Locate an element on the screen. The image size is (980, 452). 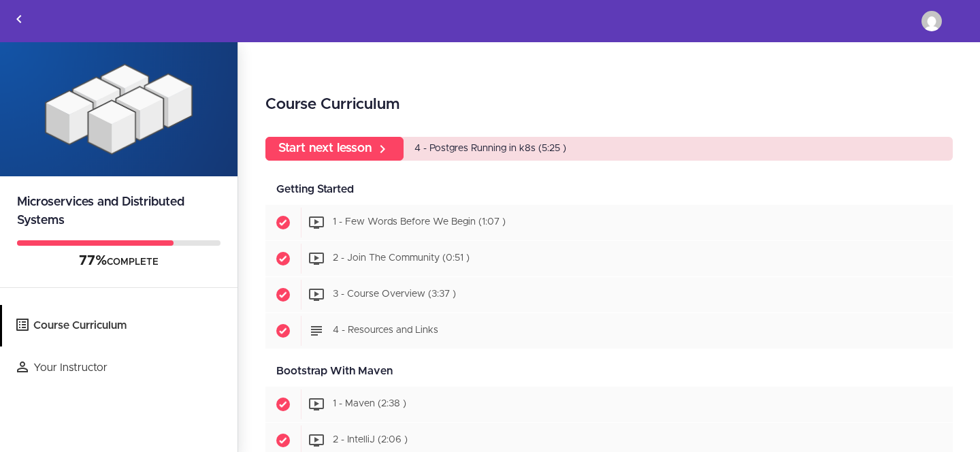
span: 1 - Maven (2:38 ) is located at coordinates (369, 405).